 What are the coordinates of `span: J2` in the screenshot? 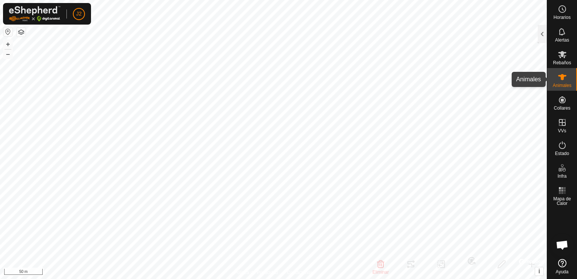 It's located at (79, 14).